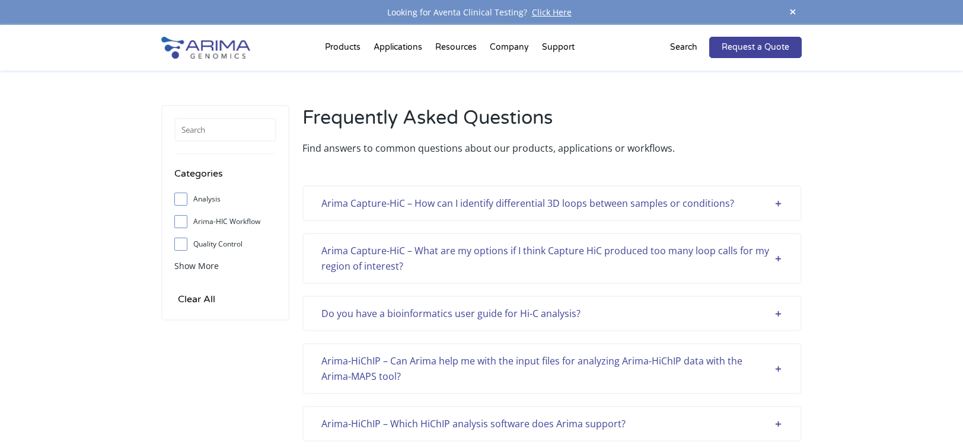 This screenshot has width=963, height=448. What do you see at coordinates (225, 244) in the screenshot?
I see `label: Quality Control` at bounding box center [225, 244].